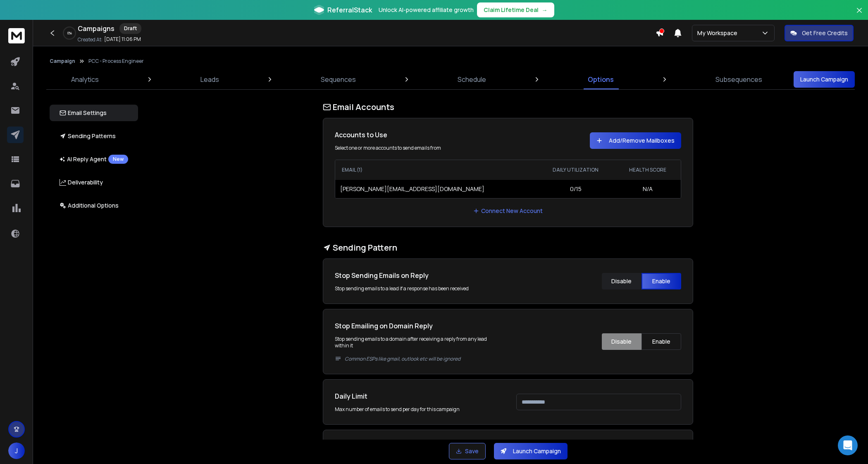 Image resolution: width=868 pixels, height=464 pixels. What do you see at coordinates (131, 28) in the screenshot?
I see `div: Draft` at bounding box center [131, 28].